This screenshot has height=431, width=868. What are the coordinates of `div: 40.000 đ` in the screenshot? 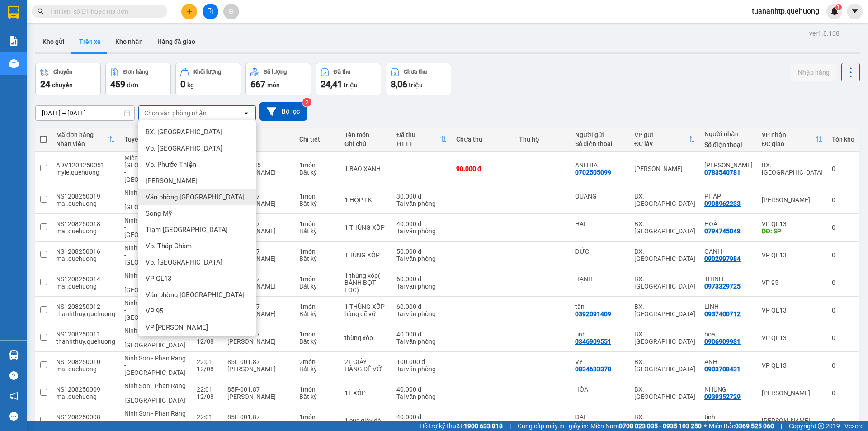 It's located at (422, 389).